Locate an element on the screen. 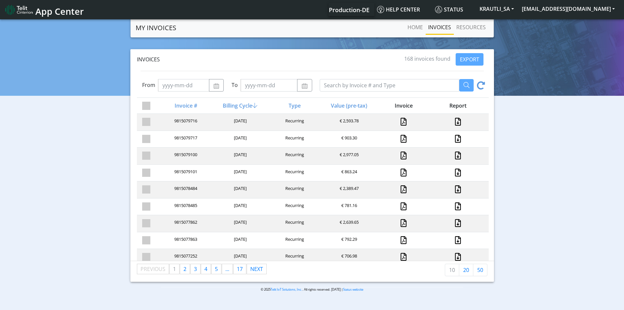 Image resolution: width=624 pixels, height=310 pixels. div: € 706.98 is located at coordinates (349, 257).